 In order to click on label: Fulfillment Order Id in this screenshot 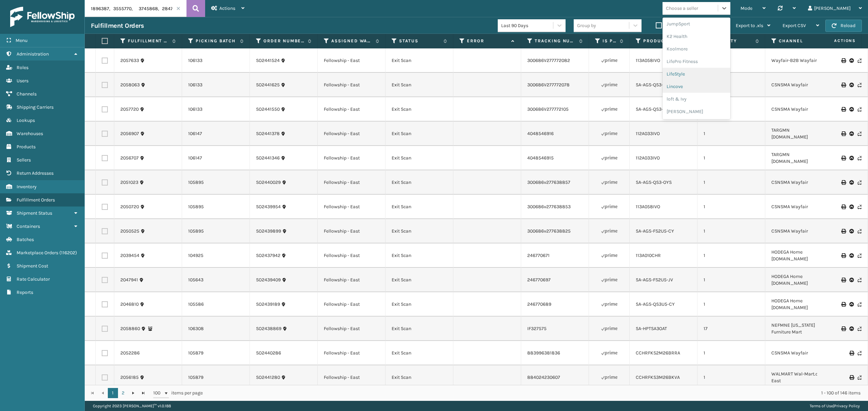, I will do `click(148, 41)`.